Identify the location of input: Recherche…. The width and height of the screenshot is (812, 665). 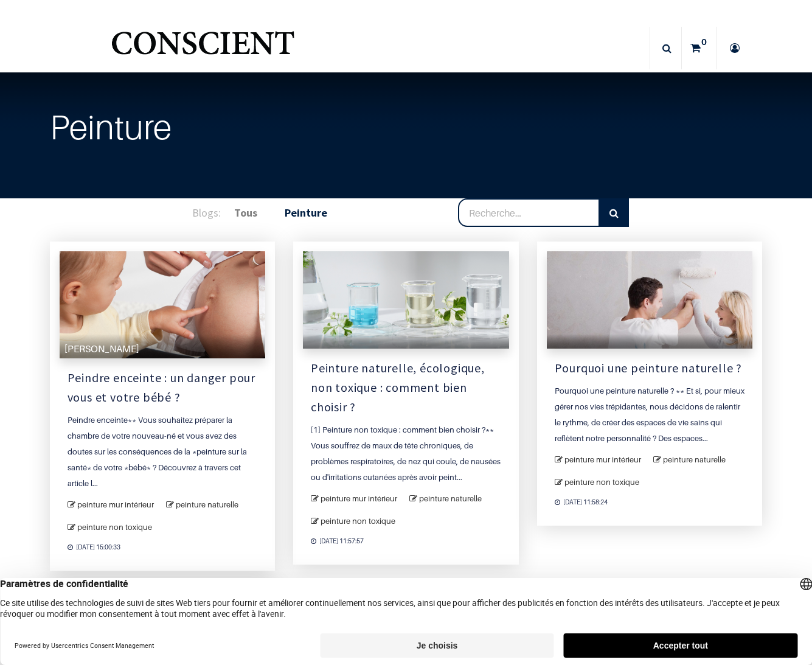
(529, 213).